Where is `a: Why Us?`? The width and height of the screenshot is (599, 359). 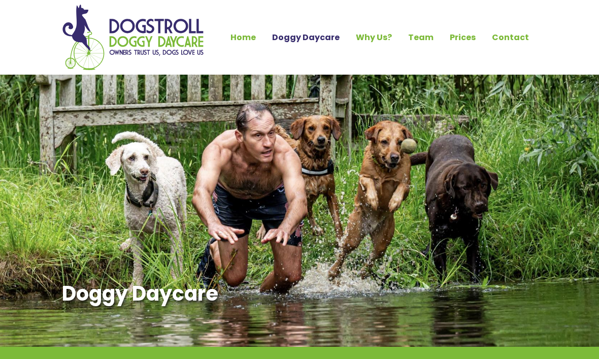 a: Why Us? is located at coordinates (374, 38).